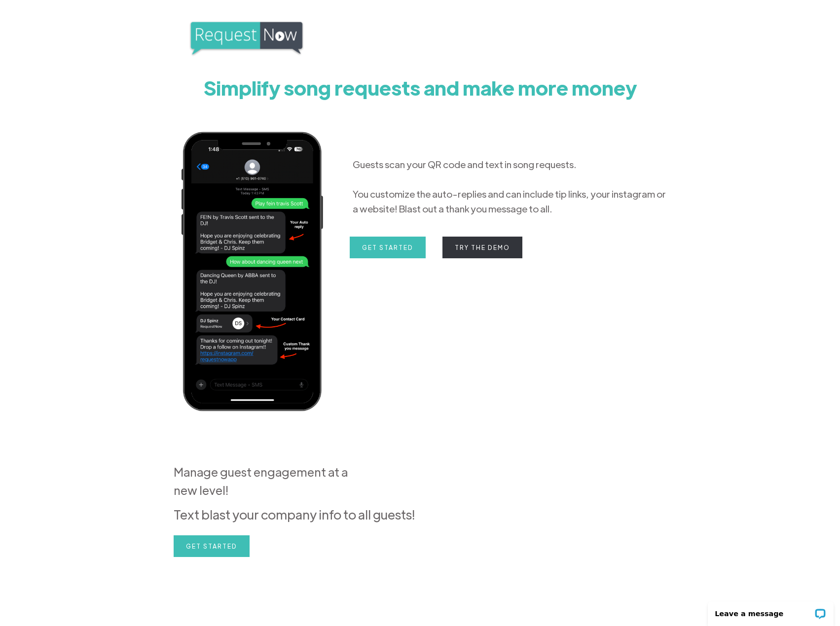 This screenshot has height=626, width=840. Describe the element at coordinates (63, 19) in the screenshot. I see `p: Leave a message` at that location.